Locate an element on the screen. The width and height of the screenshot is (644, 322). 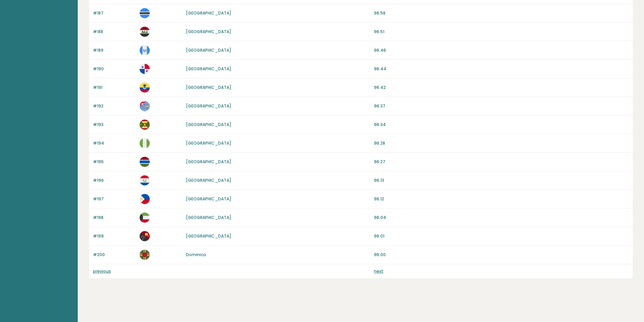
p: #191 is located at coordinates (114, 88).